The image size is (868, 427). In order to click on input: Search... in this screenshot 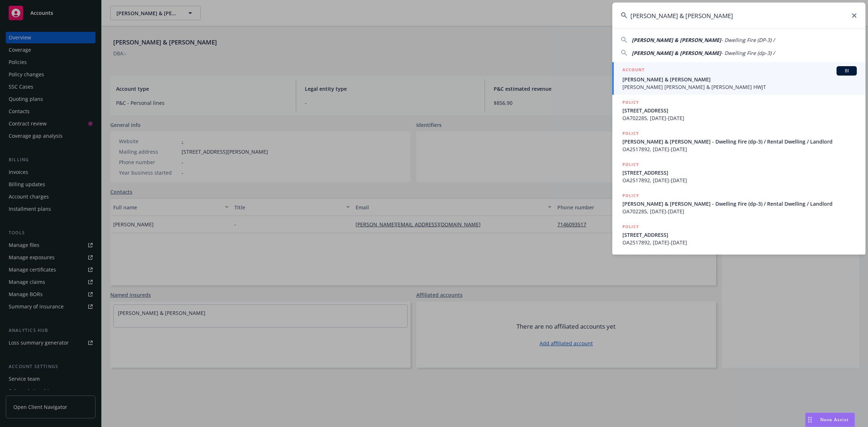, I will do `click(739, 15)`.